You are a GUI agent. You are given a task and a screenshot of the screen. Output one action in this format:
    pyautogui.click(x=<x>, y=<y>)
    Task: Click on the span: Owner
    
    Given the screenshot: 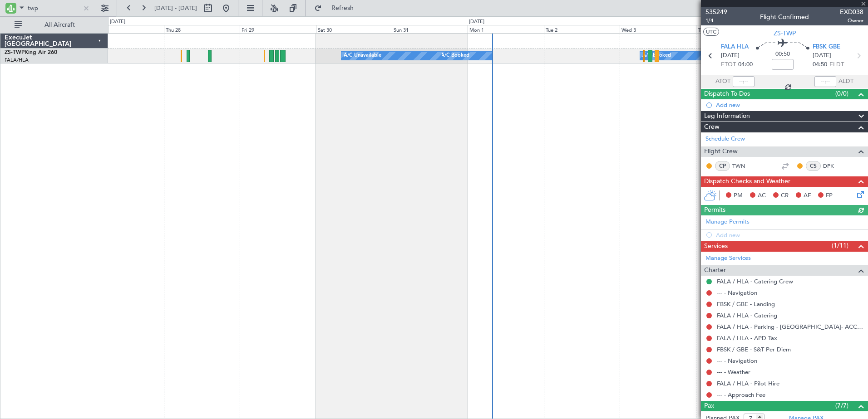 What is the action you would take?
    pyautogui.click(x=852, y=20)
    